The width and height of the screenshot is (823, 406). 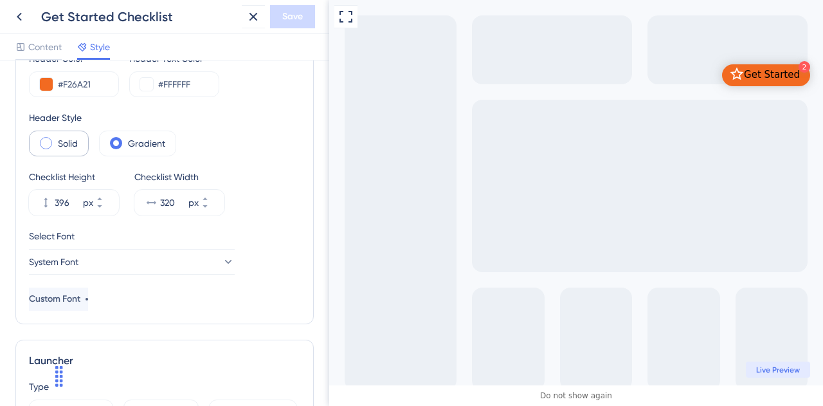 I want to click on div: Select Font, so click(x=165, y=236).